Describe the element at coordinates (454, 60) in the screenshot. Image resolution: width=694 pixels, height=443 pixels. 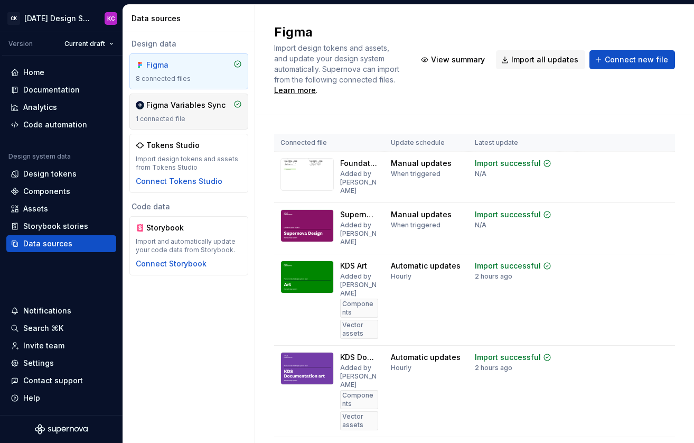
I see `button: View summary` at that location.